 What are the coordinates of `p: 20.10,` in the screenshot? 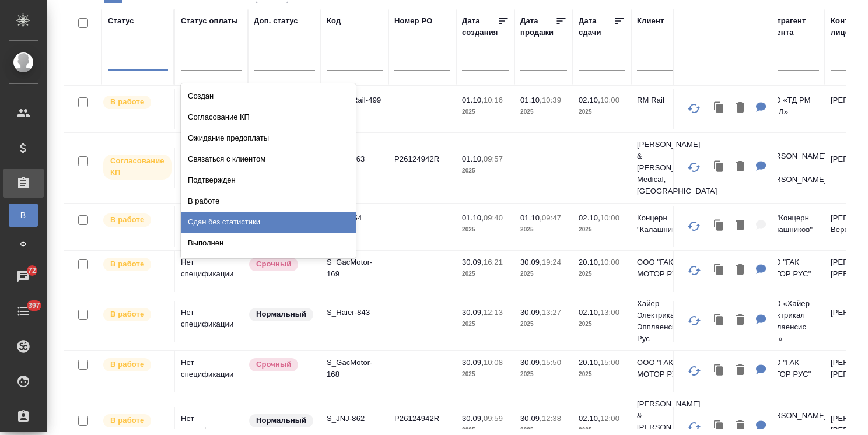 It's located at (589, 261).